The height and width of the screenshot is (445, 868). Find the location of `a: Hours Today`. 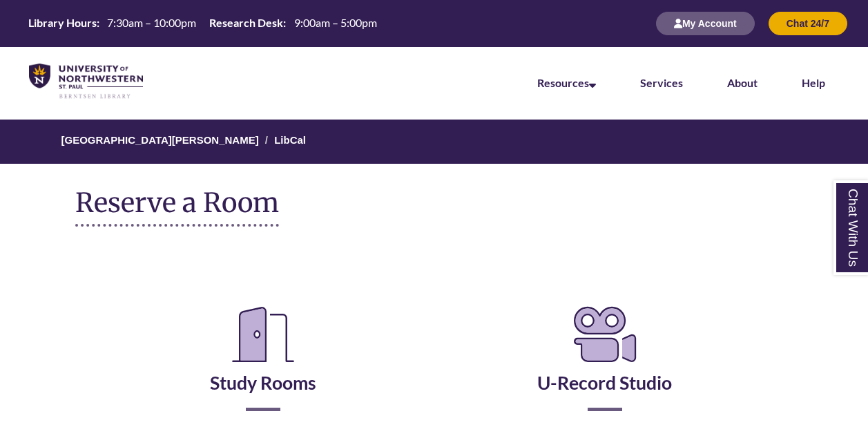

a: Hours Today is located at coordinates (202, 24).